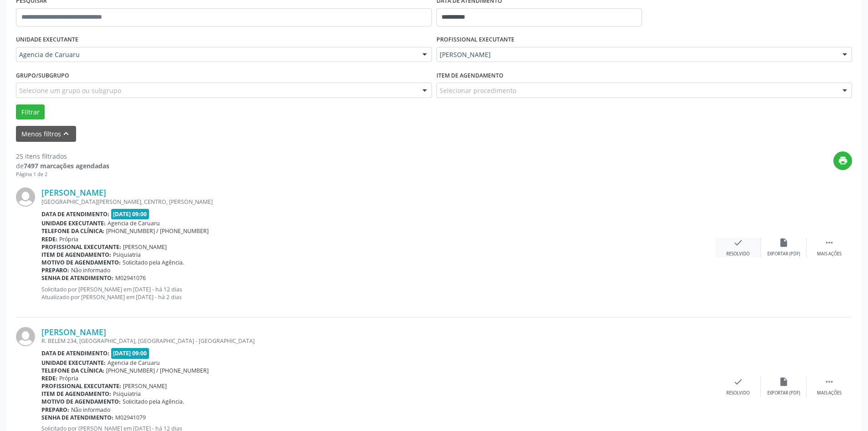  I want to click on strong: 7497 marcações agendadas, so click(66, 165).